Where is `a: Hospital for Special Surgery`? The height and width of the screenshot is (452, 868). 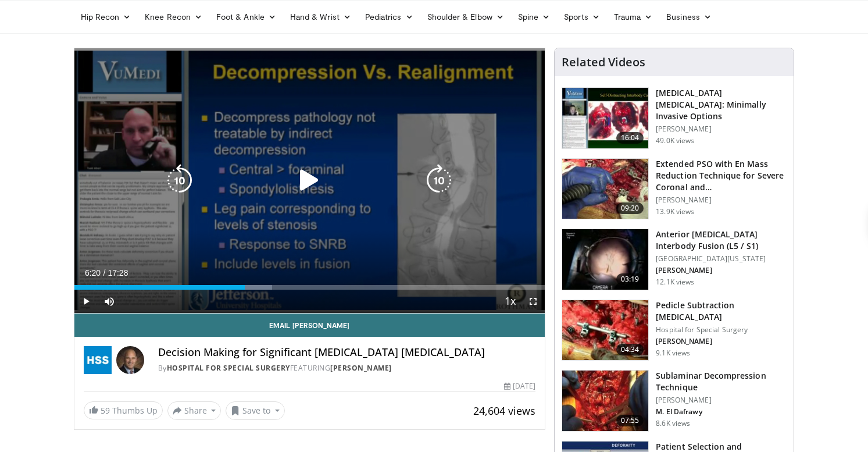 a: Hospital for Special Surgery is located at coordinates (229, 368).